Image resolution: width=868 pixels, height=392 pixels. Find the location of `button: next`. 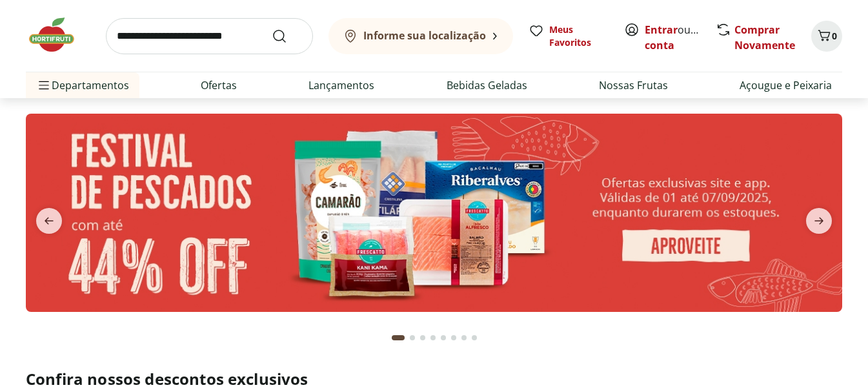

button: next is located at coordinates (819, 221).